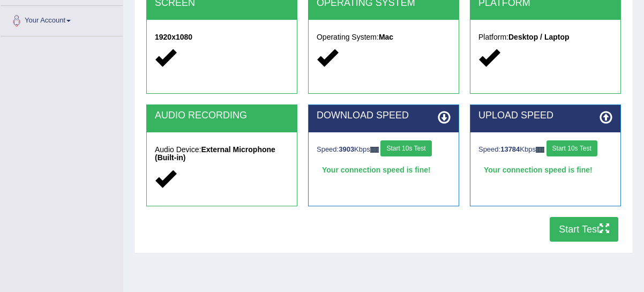  What do you see at coordinates (383, 116) in the screenshot?
I see `h2: DOWNLOAD SPEED` at bounding box center [383, 116].